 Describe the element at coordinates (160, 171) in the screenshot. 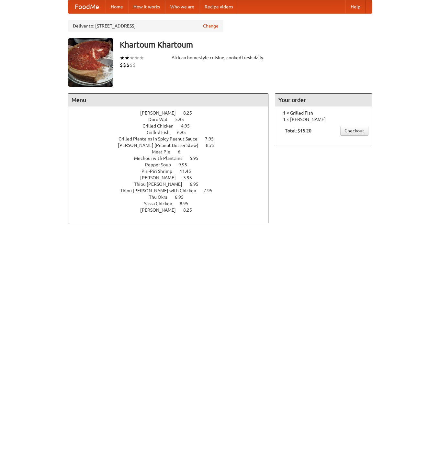

I see `span: Piri-Piri Shrimp` at that location.